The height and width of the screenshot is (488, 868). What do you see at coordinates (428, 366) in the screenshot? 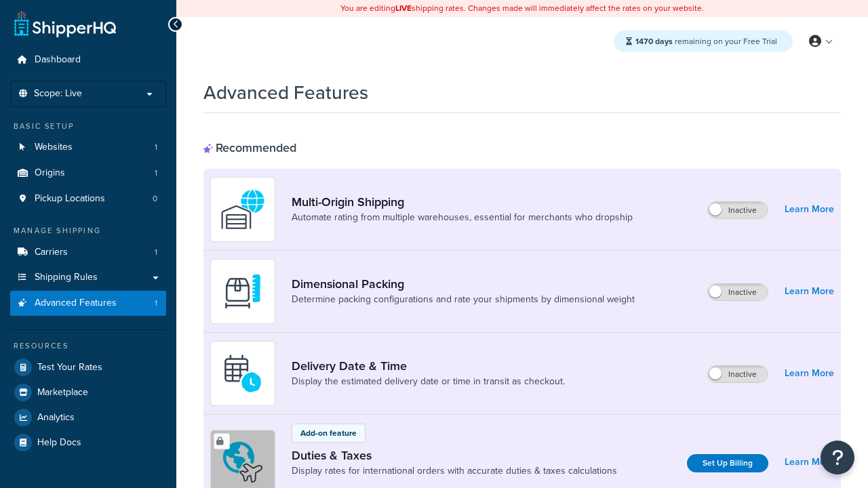
I see `a: Delivery Date & Time` at bounding box center [428, 366].